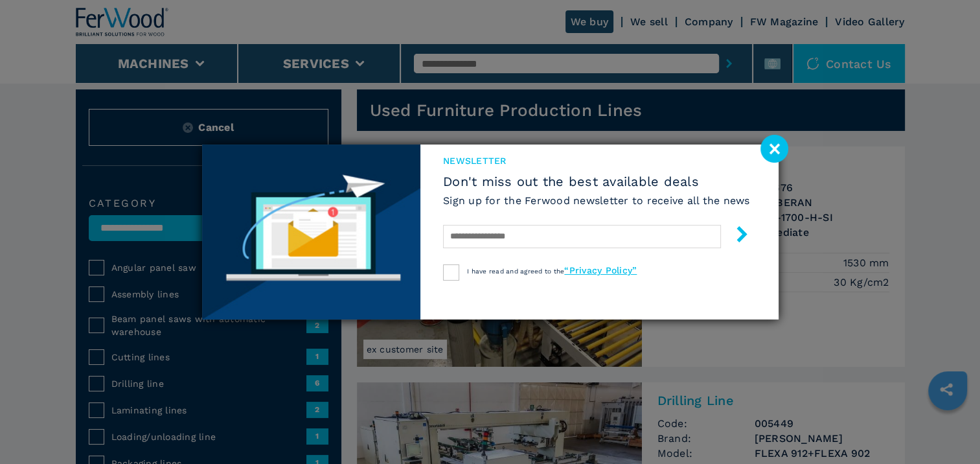  I want to click on span: newsletter, so click(596, 161).